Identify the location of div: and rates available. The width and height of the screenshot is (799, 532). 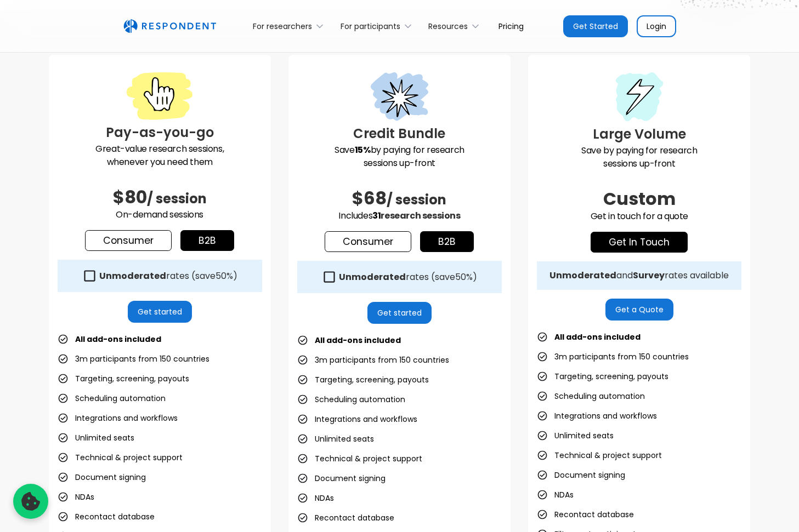
(639, 276).